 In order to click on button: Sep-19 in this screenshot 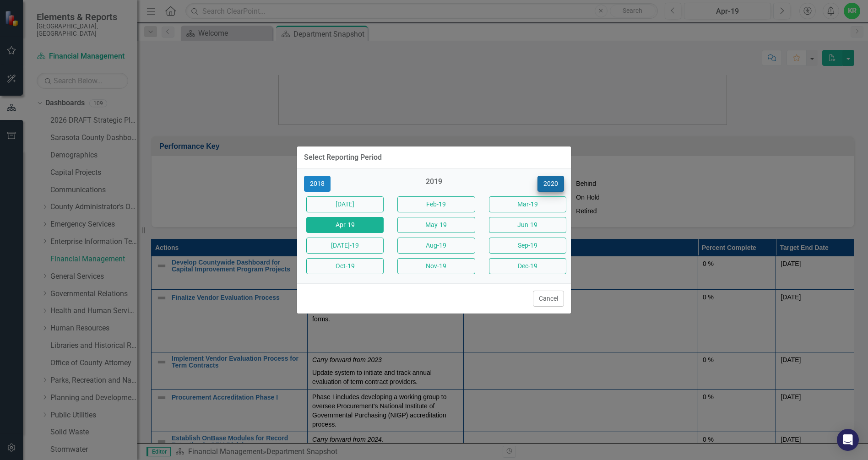, I will do `click(528, 245)`.